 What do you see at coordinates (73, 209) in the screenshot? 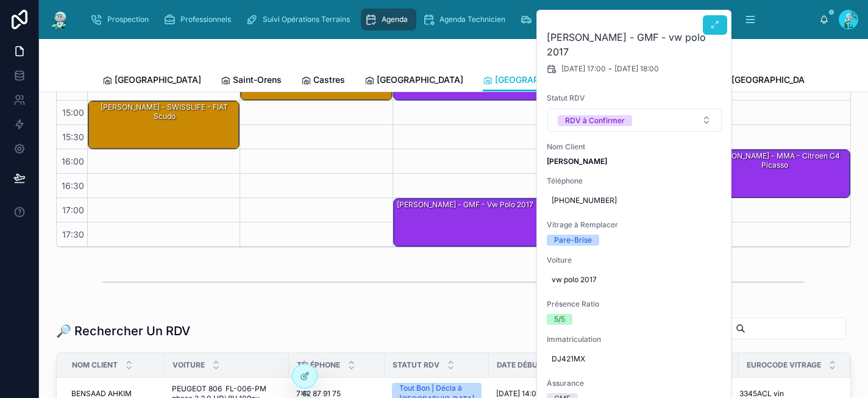
I see `span: 17:00` at bounding box center [73, 209].